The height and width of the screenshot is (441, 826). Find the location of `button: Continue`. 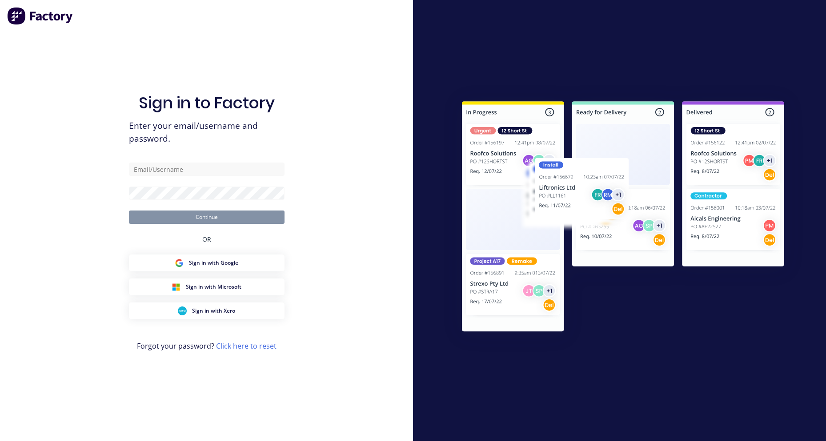

button: Continue is located at coordinates (207, 217).